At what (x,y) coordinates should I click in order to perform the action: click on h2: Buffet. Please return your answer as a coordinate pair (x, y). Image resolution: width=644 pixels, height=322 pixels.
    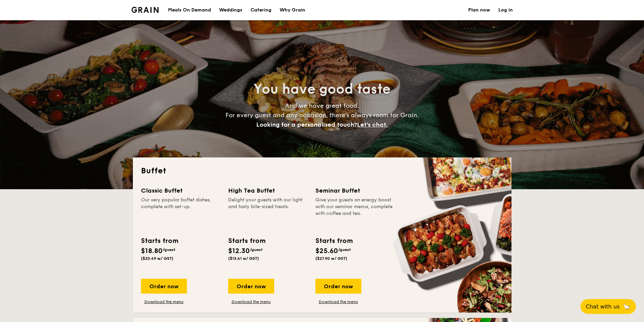
    Looking at the image, I should click on (322, 171).